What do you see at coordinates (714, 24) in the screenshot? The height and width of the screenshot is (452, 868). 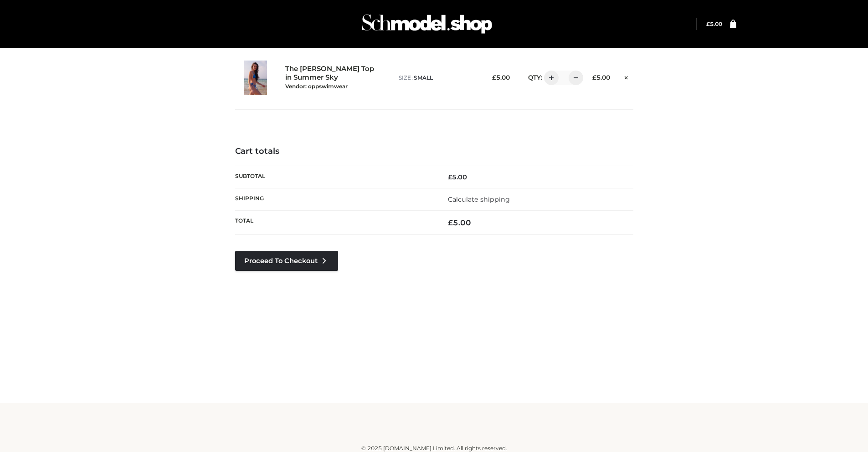 I see `a: £5.00` at bounding box center [714, 24].